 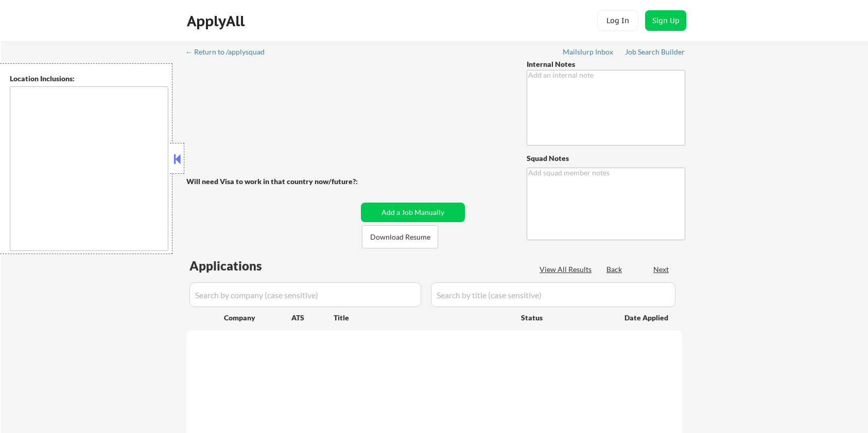 I want to click on div: Back, so click(x=615, y=270).